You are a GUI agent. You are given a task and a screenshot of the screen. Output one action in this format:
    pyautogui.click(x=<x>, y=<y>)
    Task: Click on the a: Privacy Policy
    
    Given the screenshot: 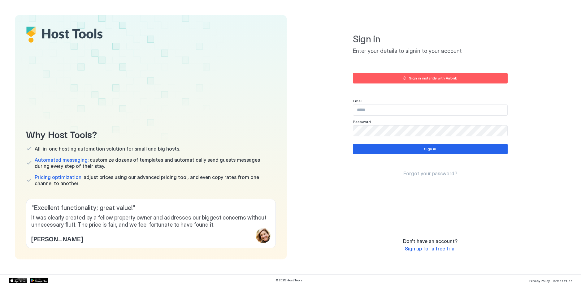 What is the action you would take?
    pyautogui.click(x=540, y=280)
    